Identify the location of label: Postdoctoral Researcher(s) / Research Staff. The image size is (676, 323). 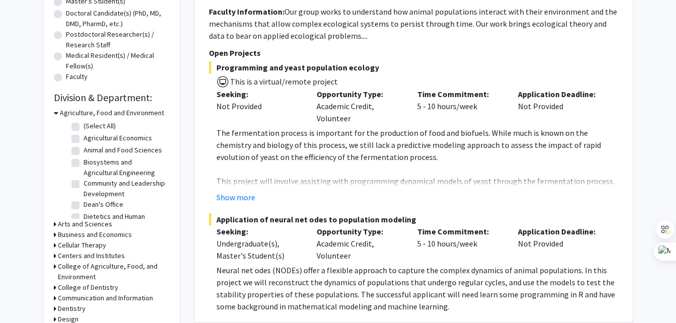
(118, 40).